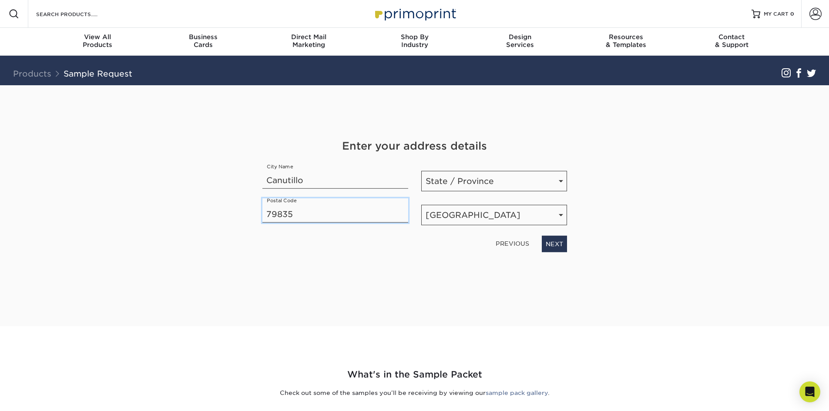 The height and width of the screenshot is (411, 829). I want to click on div: Products, so click(97, 41).